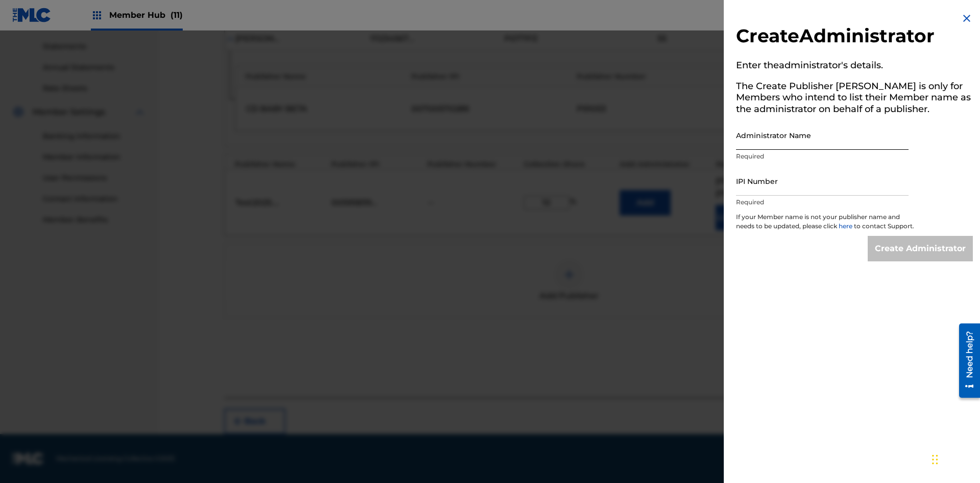  I want to click on img: MLC Logo, so click(32, 15).